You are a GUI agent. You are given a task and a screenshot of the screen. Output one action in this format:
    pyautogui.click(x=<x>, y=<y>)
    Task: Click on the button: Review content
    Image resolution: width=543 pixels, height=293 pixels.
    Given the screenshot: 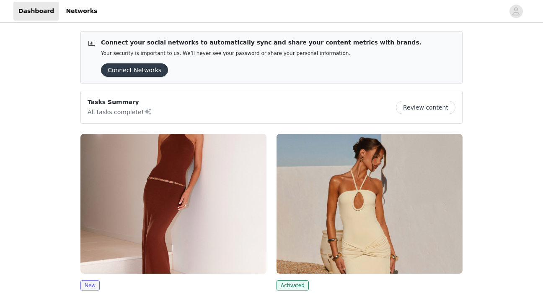 What is the action you would take?
    pyautogui.click(x=426, y=107)
    